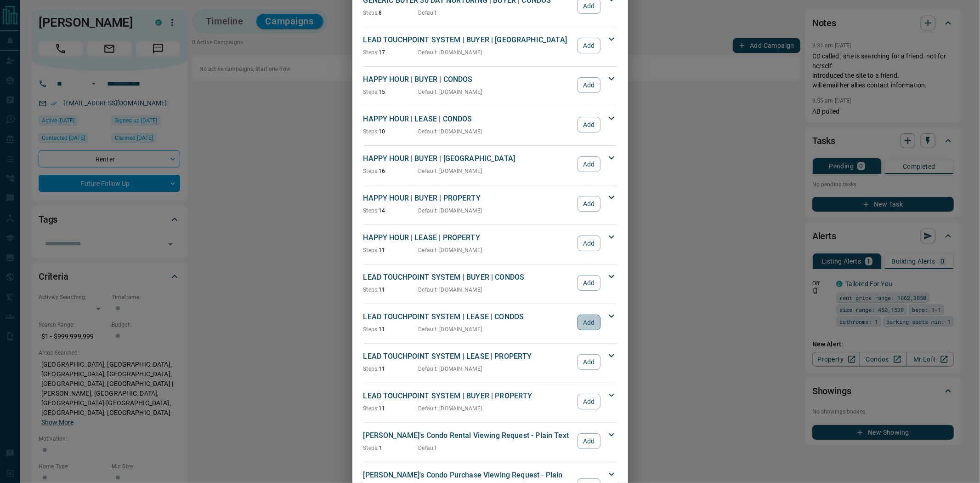 The width and height of the screenshot is (980, 483). Describe the element at coordinates (391, 211) in the screenshot. I see `p: 14` at that location.